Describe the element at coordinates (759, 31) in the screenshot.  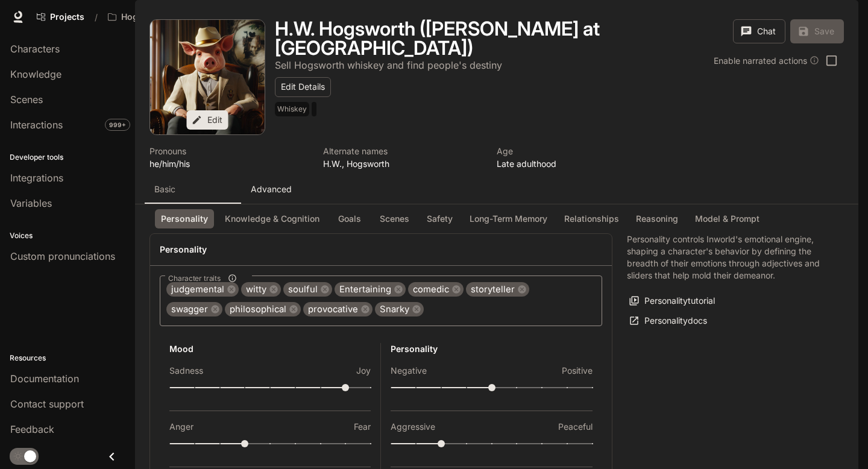
I see `button: Chat` at that location.